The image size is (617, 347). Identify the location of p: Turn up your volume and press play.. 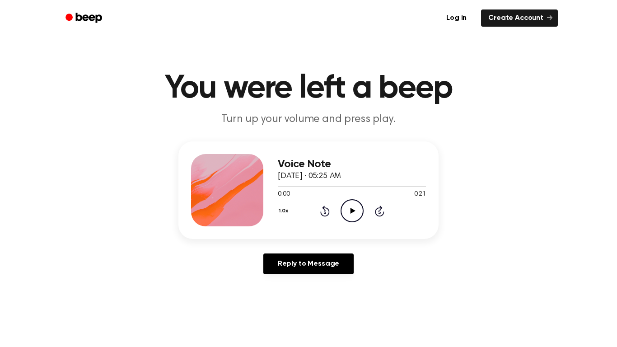
(309, 119).